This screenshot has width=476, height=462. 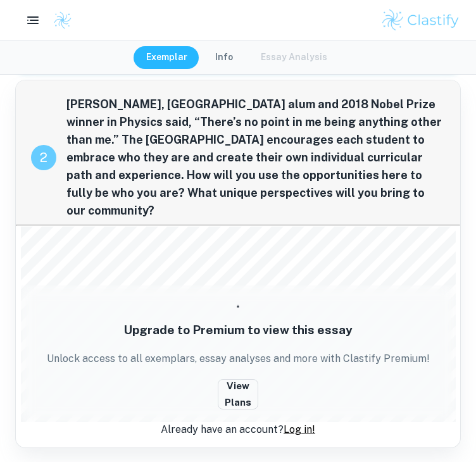 What do you see at coordinates (238, 394) in the screenshot?
I see `button: View Plans` at bounding box center [238, 394].